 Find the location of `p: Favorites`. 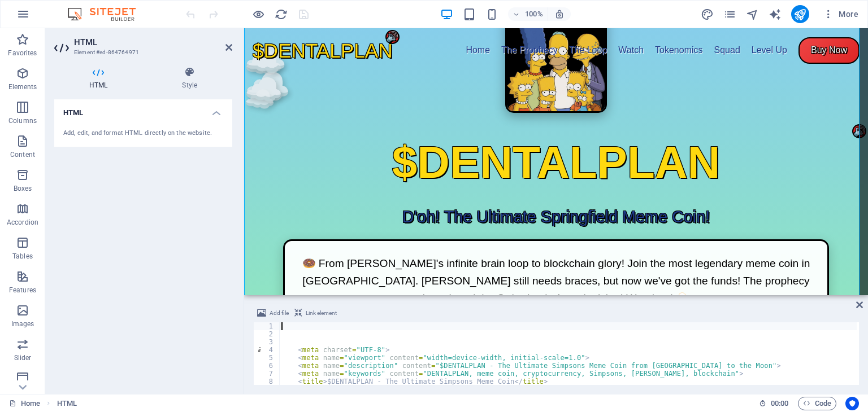

p: Favorites is located at coordinates (22, 53).